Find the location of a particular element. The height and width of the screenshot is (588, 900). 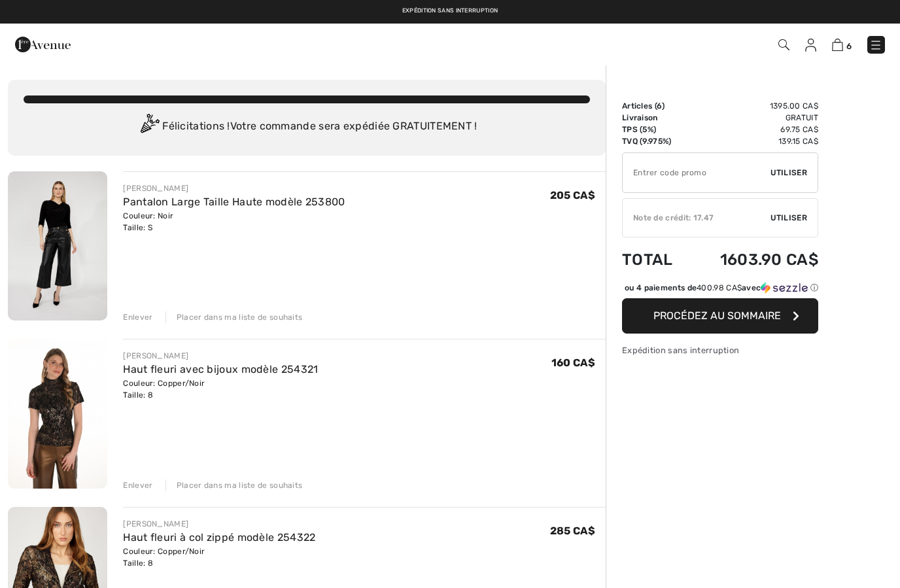

img: Pantalon Large Taille Haute modèle 253800 is located at coordinates (58, 246).